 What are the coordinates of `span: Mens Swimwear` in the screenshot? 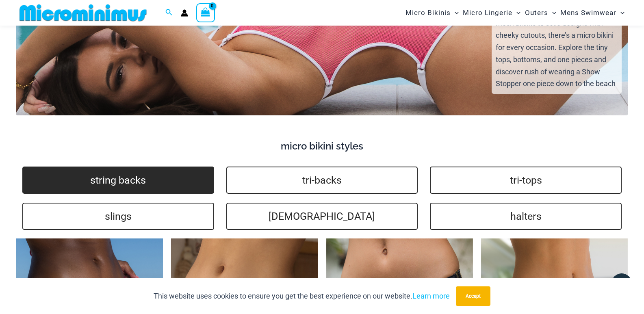 It's located at (588, 12).